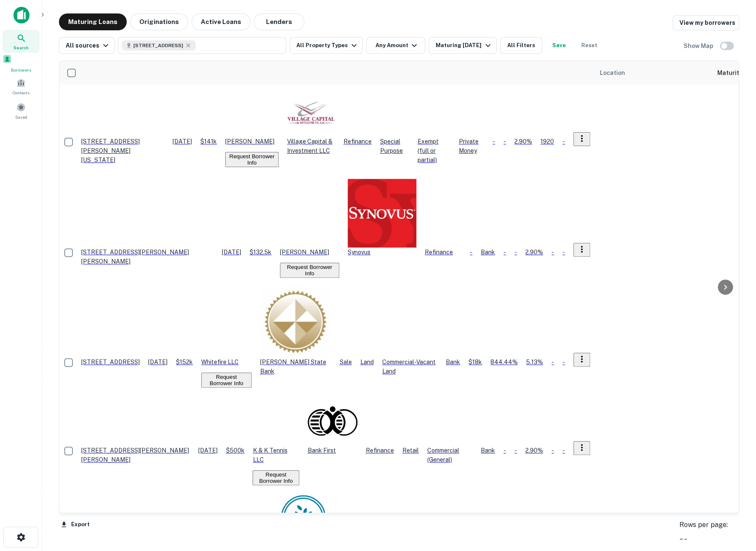 This screenshot has width=756, height=551. What do you see at coordinates (709, 525) in the screenshot?
I see `p: Rows per page:` at bounding box center [709, 525].